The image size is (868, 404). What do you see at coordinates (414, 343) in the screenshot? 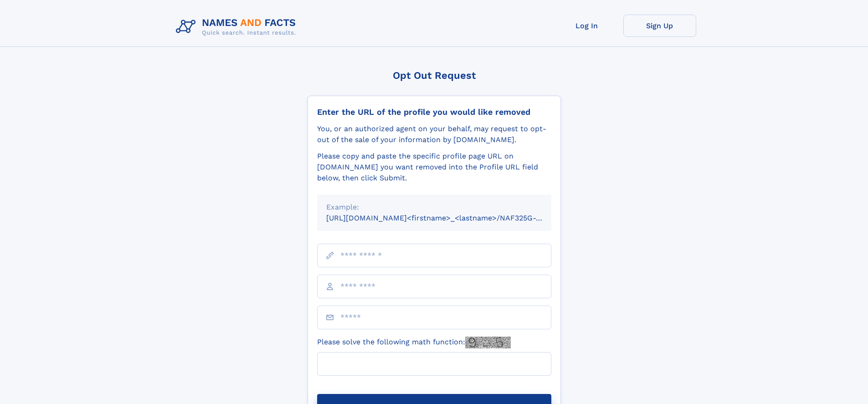
I see `label: Please solve the following math function:` at bounding box center [414, 343].